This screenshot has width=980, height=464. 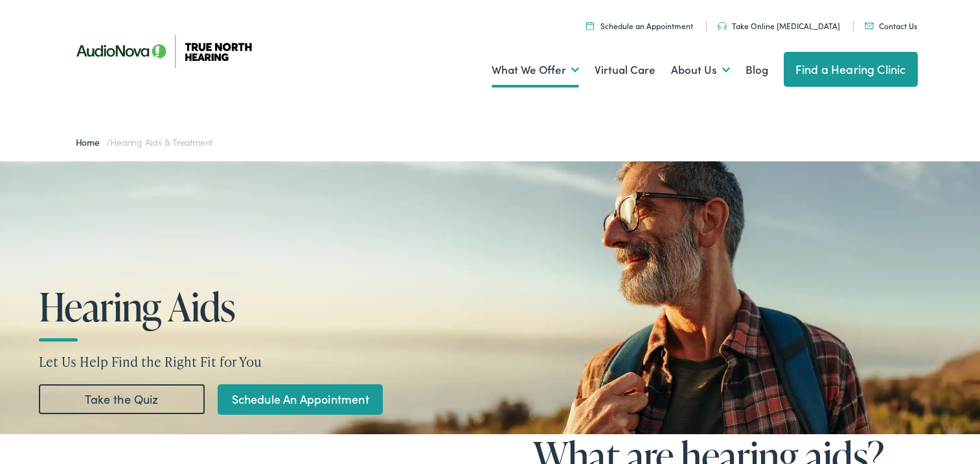 What do you see at coordinates (300, 399) in the screenshot?
I see `a: Schedule An Appointment` at bounding box center [300, 399].